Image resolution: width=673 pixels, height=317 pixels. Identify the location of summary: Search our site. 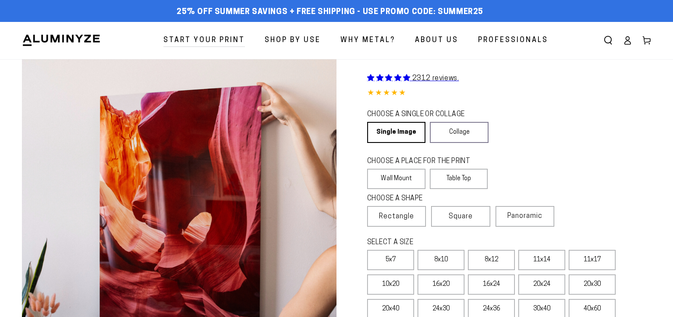
(608, 40).